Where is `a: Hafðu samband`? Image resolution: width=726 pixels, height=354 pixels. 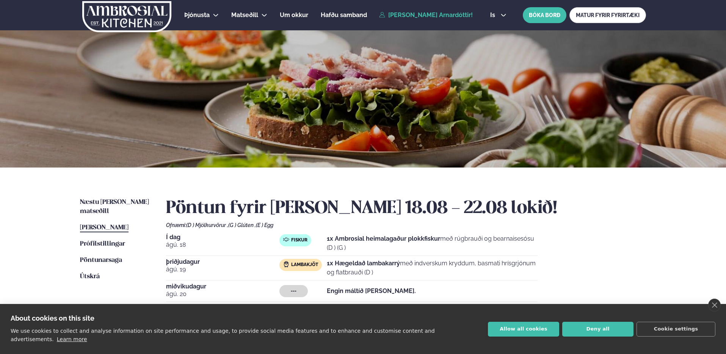
a: Hafðu samband is located at coordinates (344, 15).